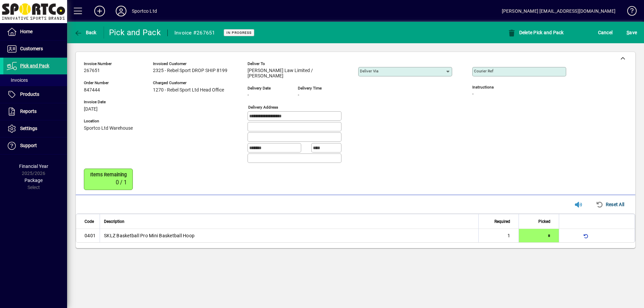  What do you see at coordinates (35, 80) in the screenshot?
I see `a: Invoices` at bounding box center [35, 80].